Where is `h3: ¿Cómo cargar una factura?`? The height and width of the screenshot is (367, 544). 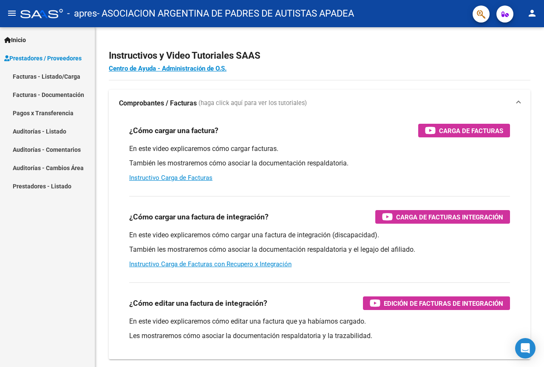
h3: ¿Cómo cargar una factura? is located at coordinates (174, 130).